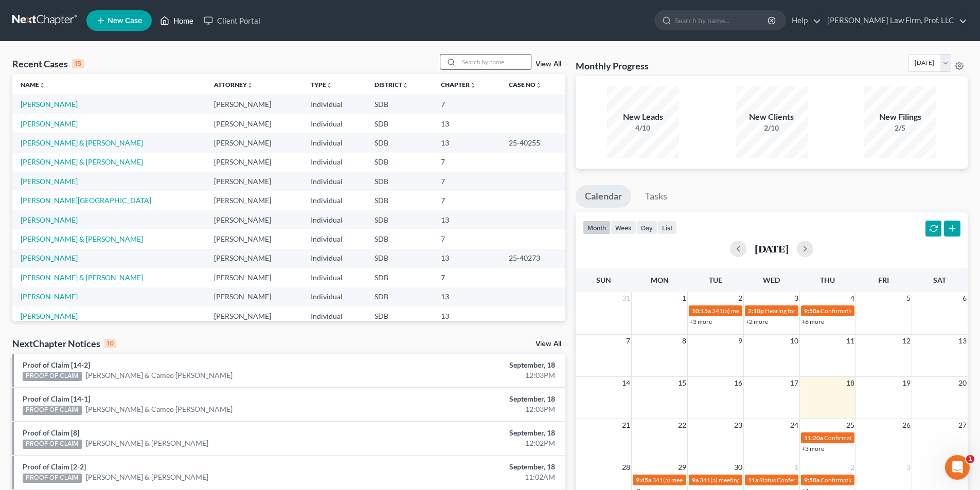  I want to click on h3: Monthly Progress, so click(612, 66).